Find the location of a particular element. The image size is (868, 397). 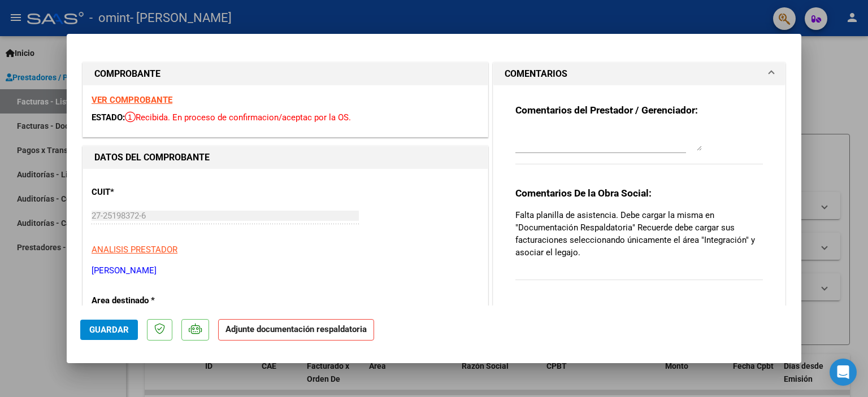

span: ESTADO: is located at coordinates (108, 117).